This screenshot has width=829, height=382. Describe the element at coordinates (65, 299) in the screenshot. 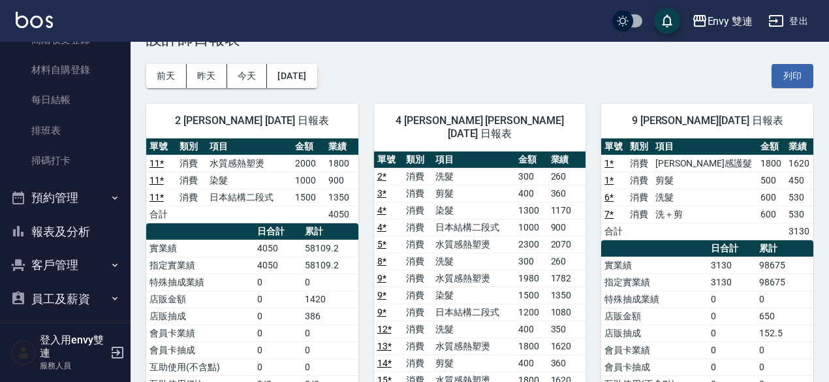

I see `button: 員工及薪資` at that location.